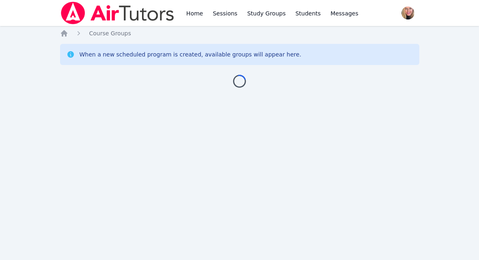  I want to click on nav: Breadcrumb, so click(240, 33).